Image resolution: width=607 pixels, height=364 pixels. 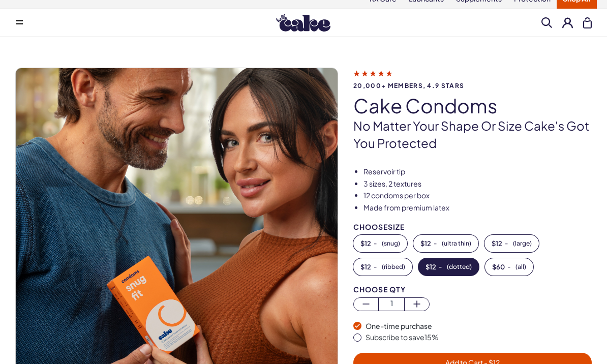 I want to click on span: 1, so click(x=391, y=304).